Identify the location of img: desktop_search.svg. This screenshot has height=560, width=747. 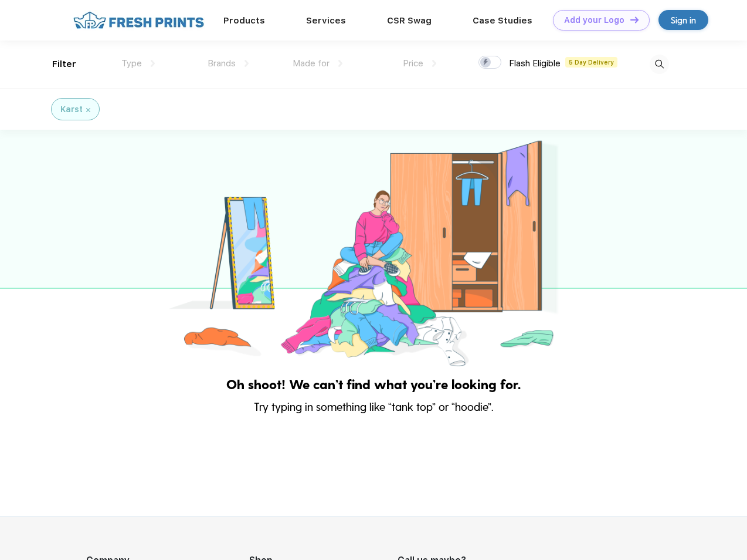
(659, 64).